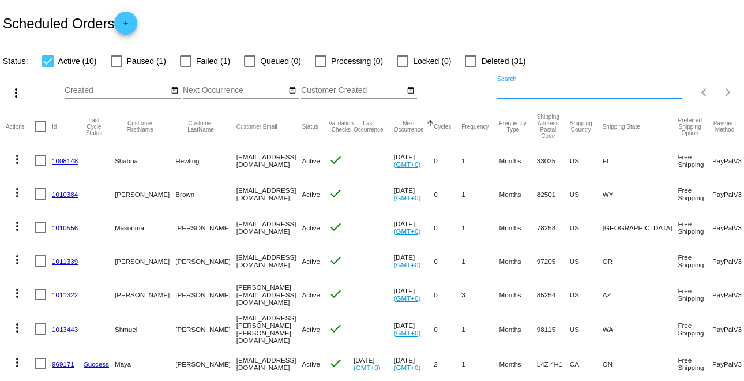  Describe the element at coordinates (581, 126) in the screenshot. I see `button: Change sorting for ShippingCountry` at that location.